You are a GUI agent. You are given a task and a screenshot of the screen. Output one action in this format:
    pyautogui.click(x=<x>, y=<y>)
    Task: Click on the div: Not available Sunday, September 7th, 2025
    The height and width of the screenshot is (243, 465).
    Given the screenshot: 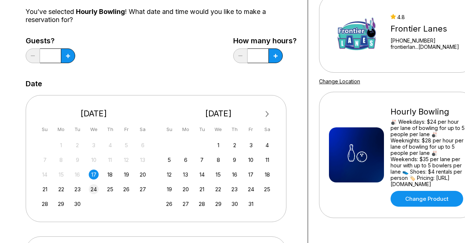 What is the action you would take?
    pyautogui.click(x=45, y=159)
    